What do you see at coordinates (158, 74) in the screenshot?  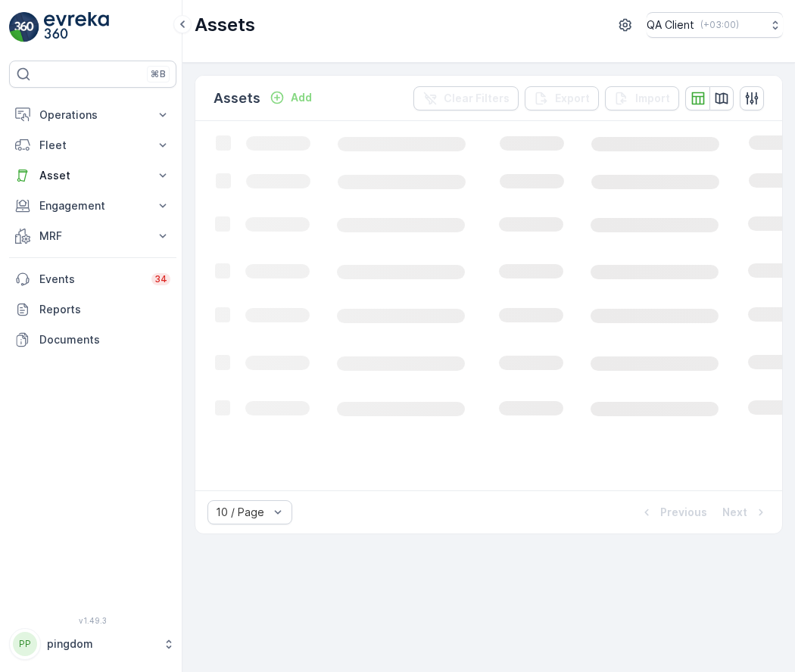 I see `p: ⌘B` at bounding box center [158, 74].